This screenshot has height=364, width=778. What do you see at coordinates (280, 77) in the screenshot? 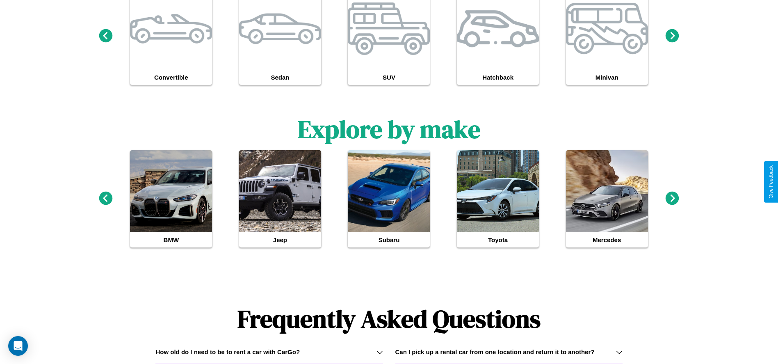
I see `h4: Sedan` at bounding box center [280, 77].